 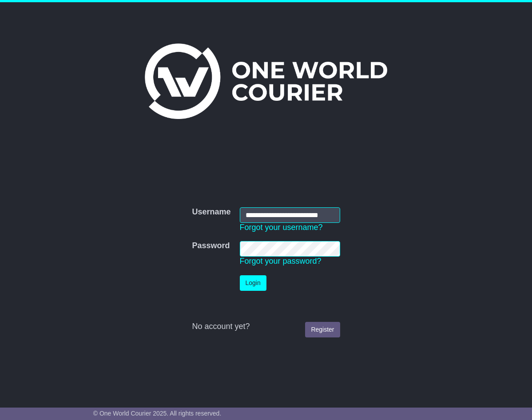 What do you see at coordinates (281, 228) in the screenshot?
I see `a: Forgot your username?` at bounding box center [281, 228].